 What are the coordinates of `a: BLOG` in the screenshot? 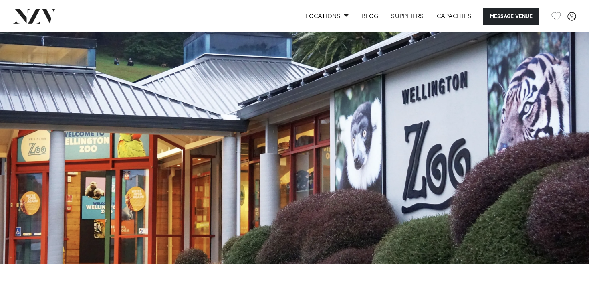 It's located at (370, 16).